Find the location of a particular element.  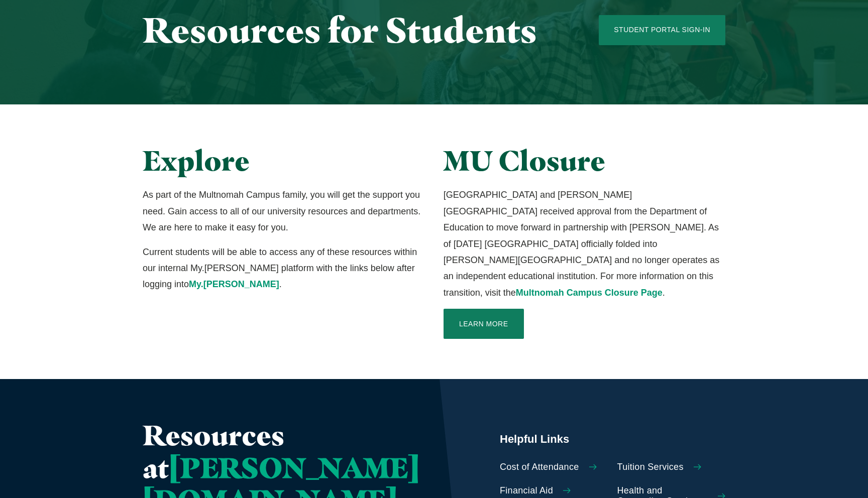

p: Current students will be able to access any of these resources within our internal My.[PERSON_NAM... is located at coordinates (283, 269).